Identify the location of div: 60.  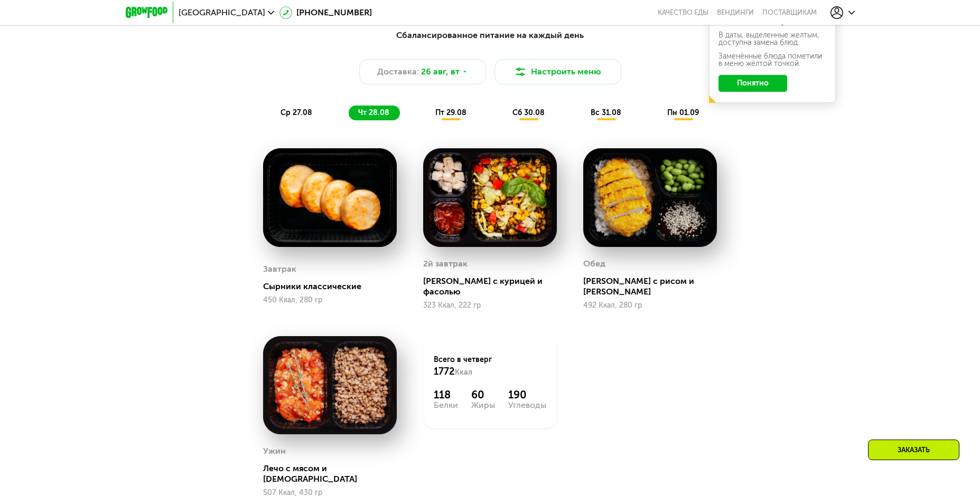
(483, 395).